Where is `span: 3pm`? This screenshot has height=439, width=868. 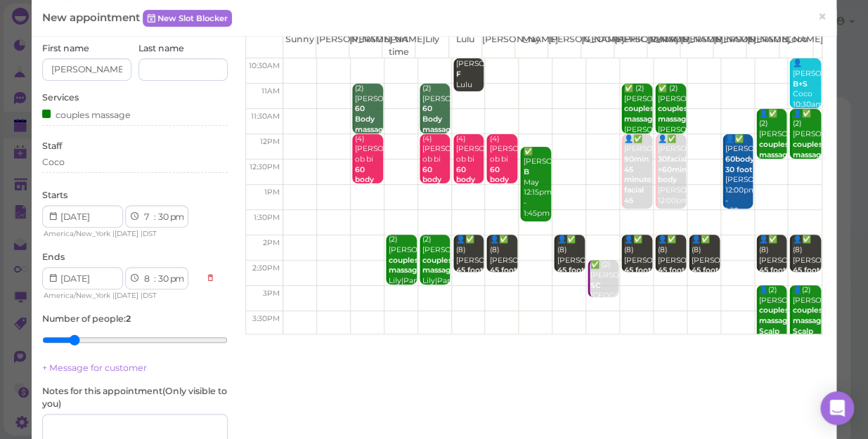 span: 3pm is located at coordinates (271, 293).